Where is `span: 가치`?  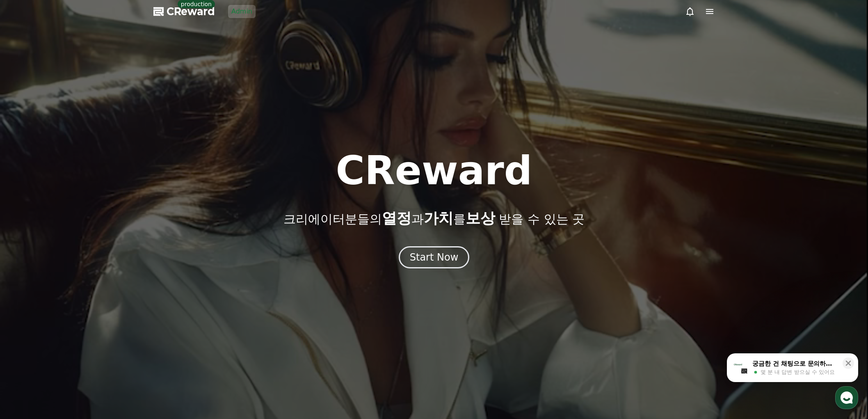
span: 가치 is located at coordinates (438, 218).